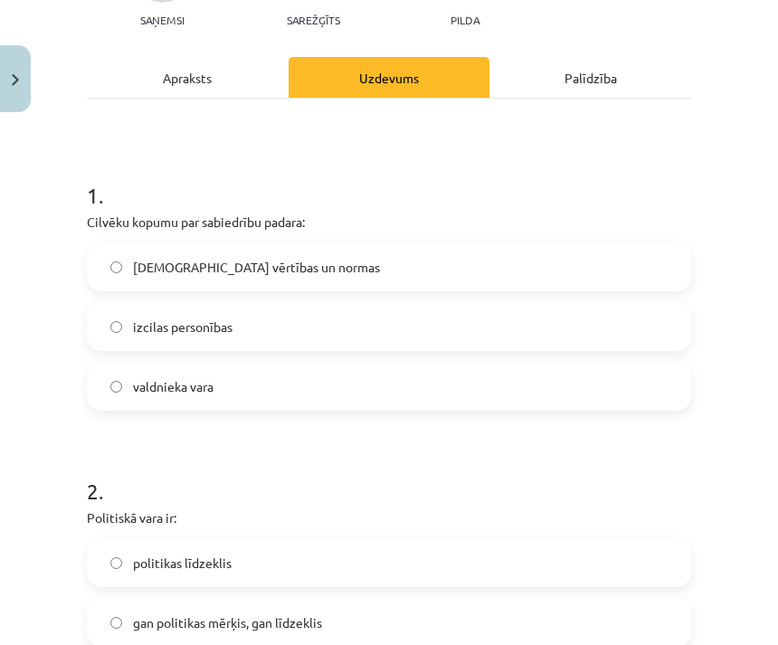  I want to click on input: valdnieka vara, so click(116, 386).